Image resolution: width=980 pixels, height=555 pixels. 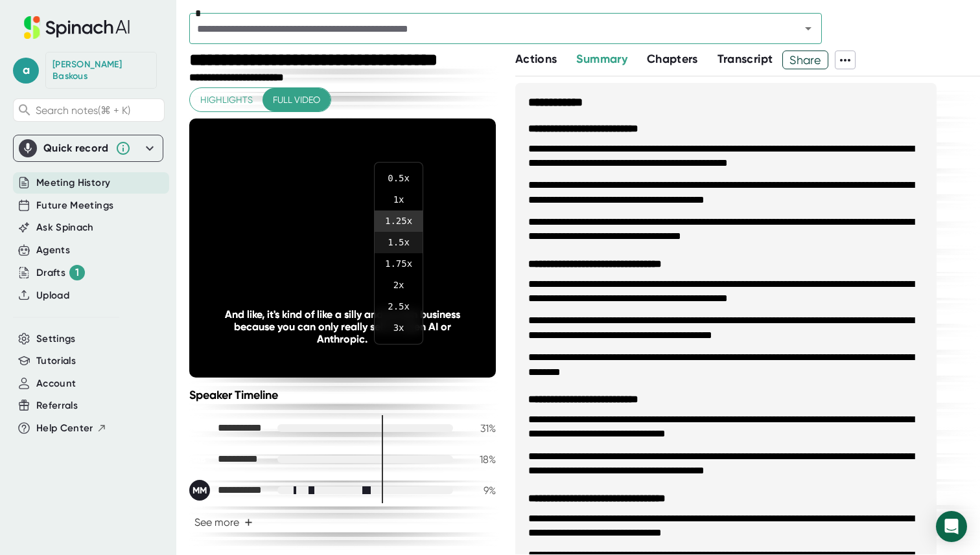 I want to click on li: 1.5 x, so click(x=398, y=242).